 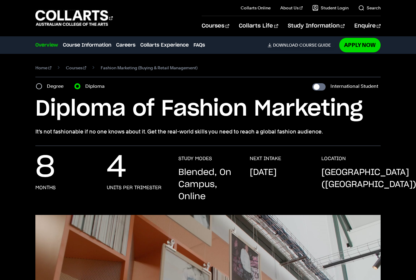 What do you see at coordinates (199, 45) in the screenshot?
I see `a: FAQs` at bounding box center [199, 45].